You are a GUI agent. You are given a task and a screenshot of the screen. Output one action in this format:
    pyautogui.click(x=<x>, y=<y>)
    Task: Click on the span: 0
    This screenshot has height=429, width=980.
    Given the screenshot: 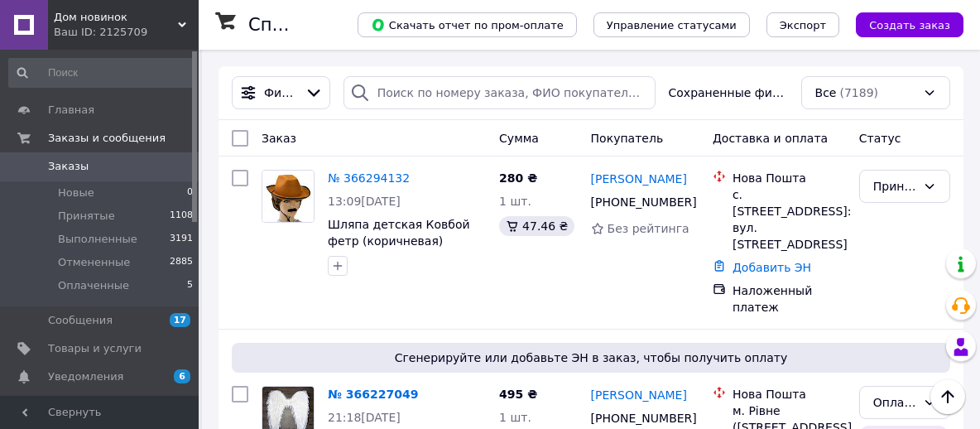 What is the action you would take?
    pyautogui.click(x=189, y=193)
    